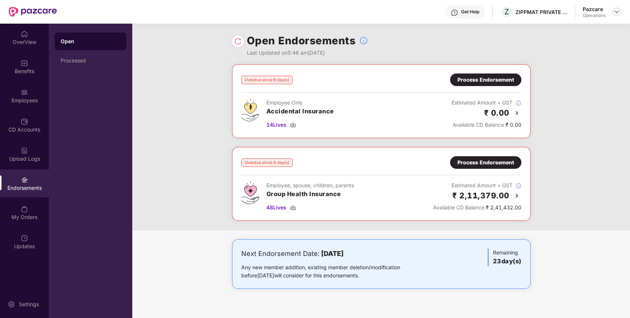 This screenshot has height=318, width=630. I want to click on img: svg+xml;base64,PHN2ZyB4bWxucz0iaHR0cDovL3d3dy53My5vcmcvMjAwMC9zdmciIHdpZHRoPSI0OS4zMjEiIGhlaWdodD..., so click(250, 110).